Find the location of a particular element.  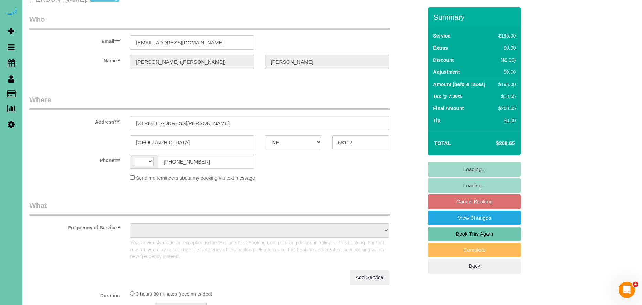

label: Tax @ 7.00% is located at coordinates (448, 96).